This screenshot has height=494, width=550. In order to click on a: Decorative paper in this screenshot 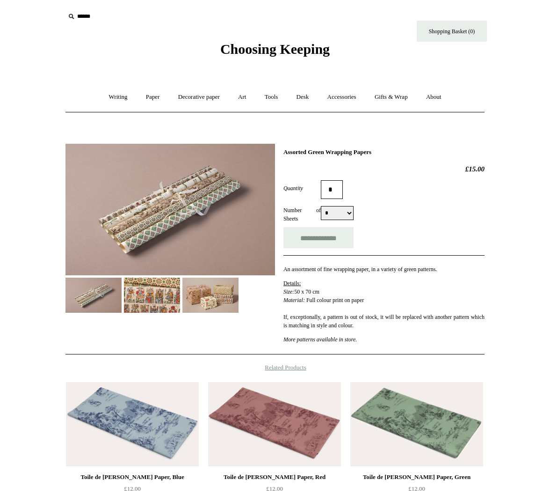, I will do `click(199, 97)`.